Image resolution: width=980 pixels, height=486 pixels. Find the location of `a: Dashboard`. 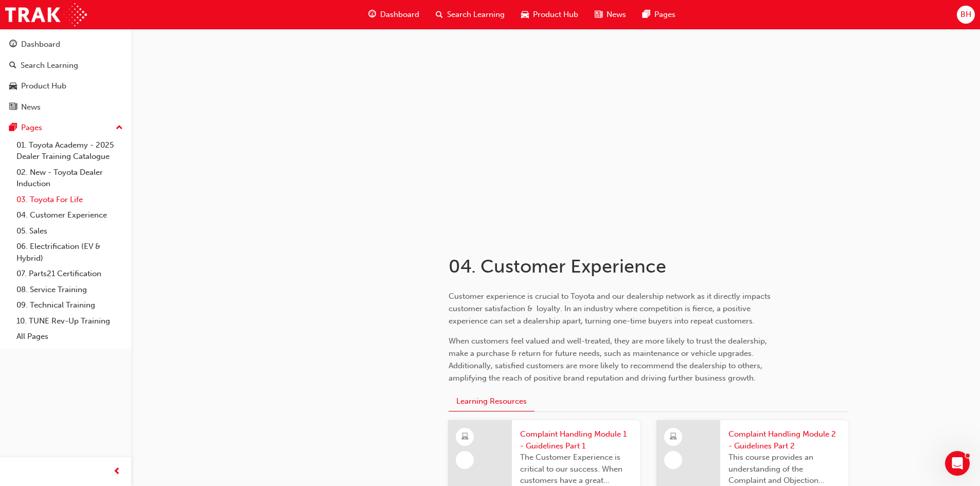

a: Dashboard is located at coordinates (66, 44).